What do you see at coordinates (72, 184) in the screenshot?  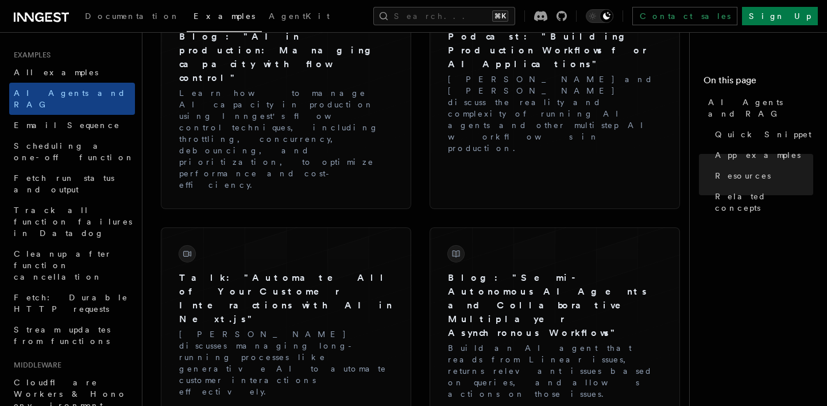 I see `a: Fetch run status and output` at bounding box center [72, 184].